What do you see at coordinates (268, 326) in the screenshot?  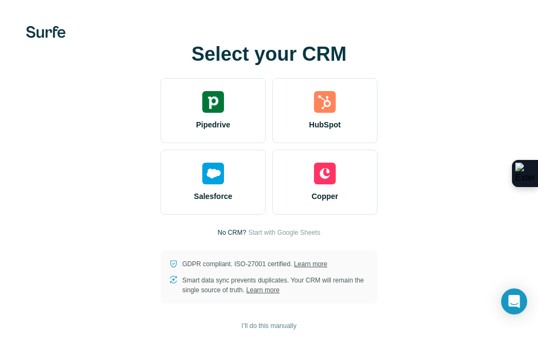 I see `span: I’ll do this manually` at bounding box center [268, 326].